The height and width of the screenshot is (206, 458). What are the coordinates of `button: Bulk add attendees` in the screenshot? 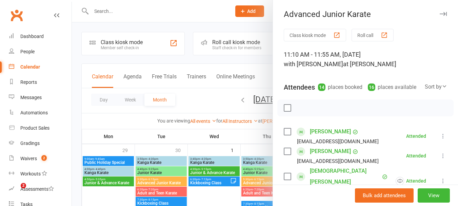 It's located at (384, 195).